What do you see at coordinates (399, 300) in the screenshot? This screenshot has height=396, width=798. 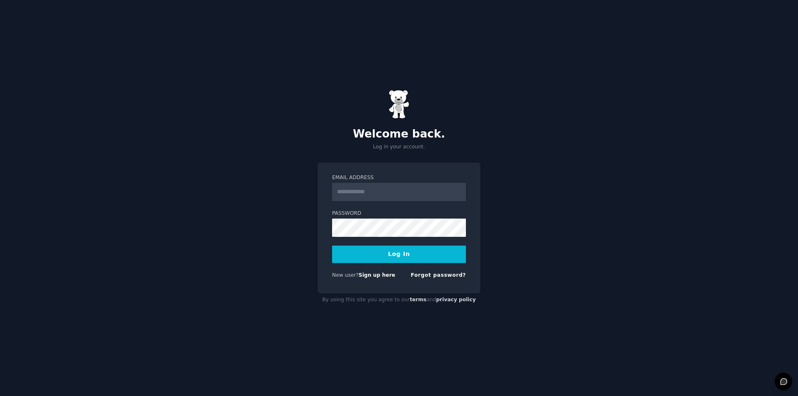 I see `div: By using this site you agree to our and` at bounding box center [399, 300].